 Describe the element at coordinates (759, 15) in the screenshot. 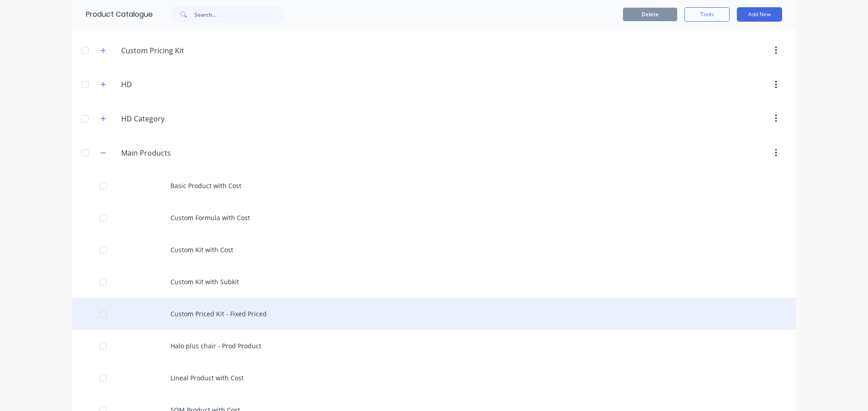

I see `button: Add New` at that location.